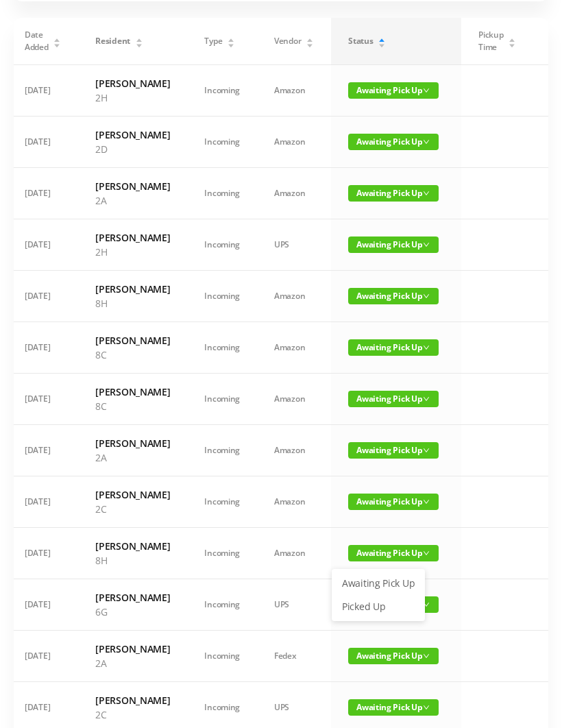 Image resolution: width=562 pixels, height=728 pixels. Describe the element at coordinates (37, 41) in the screenshot. I see `span: Date Added` at that location.